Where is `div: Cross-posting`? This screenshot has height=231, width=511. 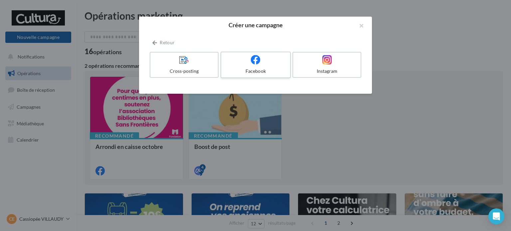
div: Cross-posting is located at coordinates (184, 71).